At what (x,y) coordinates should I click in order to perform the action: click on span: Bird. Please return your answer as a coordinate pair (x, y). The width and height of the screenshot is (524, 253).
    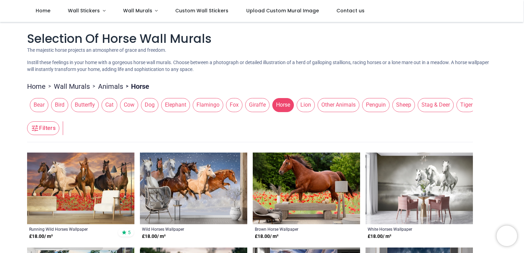
    Looking at the image, I should click on (60, 105).